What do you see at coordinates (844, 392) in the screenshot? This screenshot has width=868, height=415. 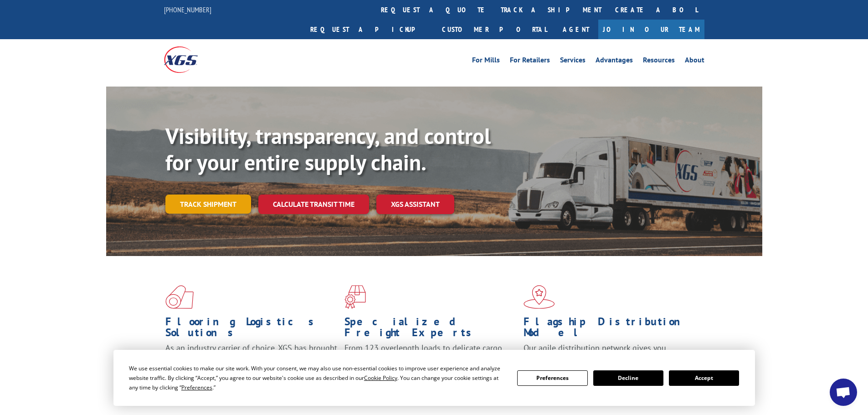 I see `div: Open chat` at bounding box center [844, 392].